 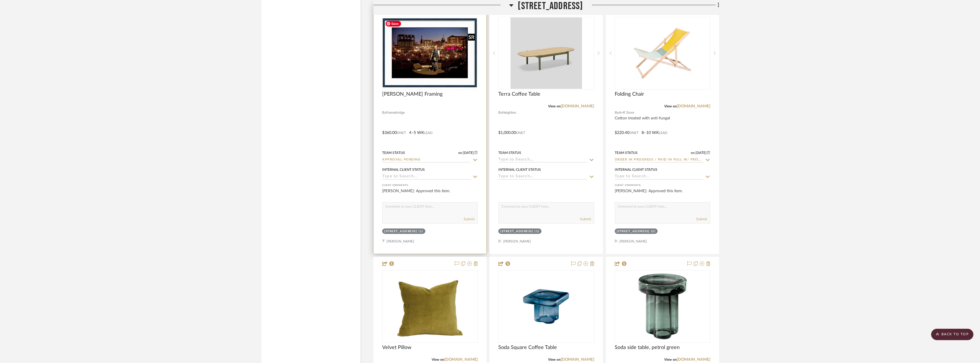 What do you see at coordinates (430, 307) in the screenshot?
I see `img: Velvet Pillow` at bounding box center [430, 307].